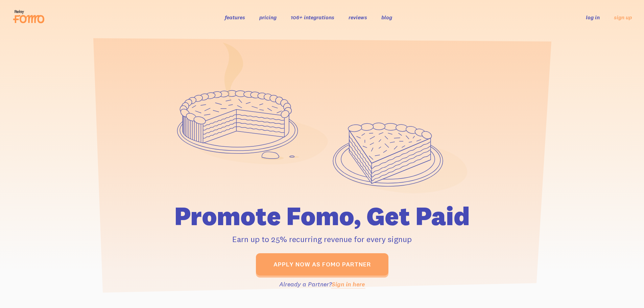  I want to click on a: features, so click(235, 17).